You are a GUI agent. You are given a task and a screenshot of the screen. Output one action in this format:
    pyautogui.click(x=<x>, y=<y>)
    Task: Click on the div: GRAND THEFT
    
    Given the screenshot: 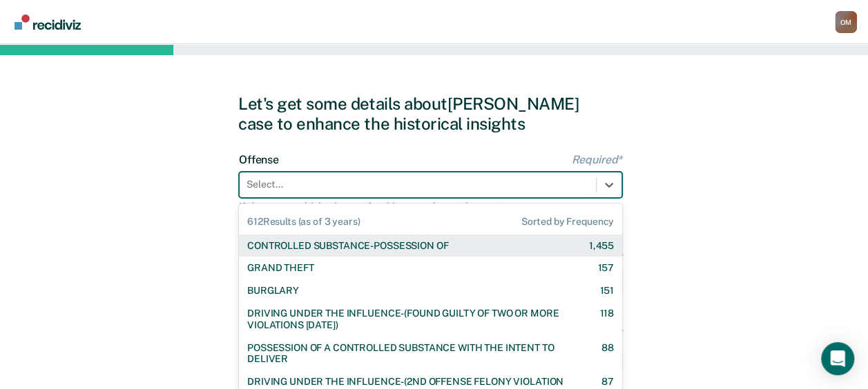 What is the action you would take?
    pyautogui.click(x=280, y=267)
    